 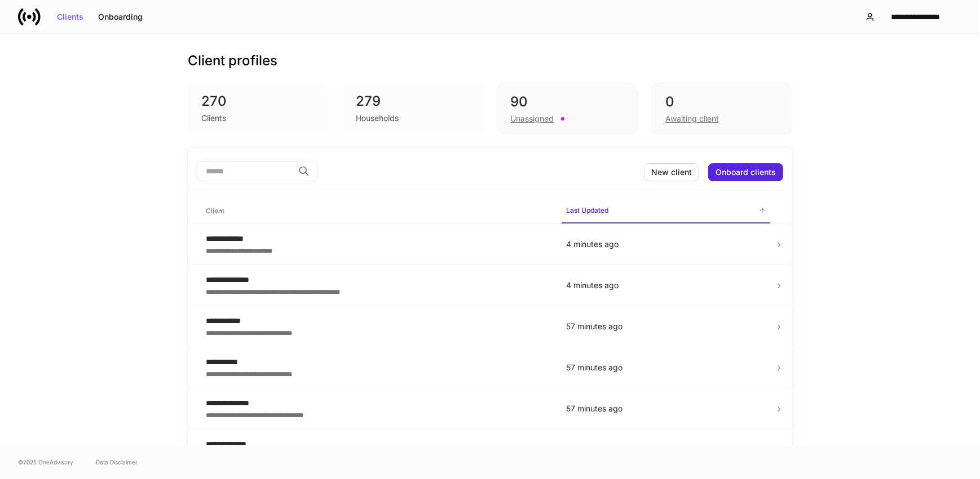 I want to click on h3: Client profiles, so click(x=232, y=61).